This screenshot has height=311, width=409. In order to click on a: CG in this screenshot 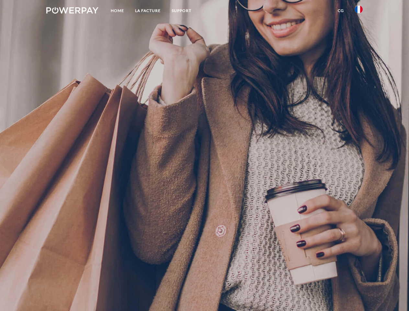, I will do `click(341, 11)`.